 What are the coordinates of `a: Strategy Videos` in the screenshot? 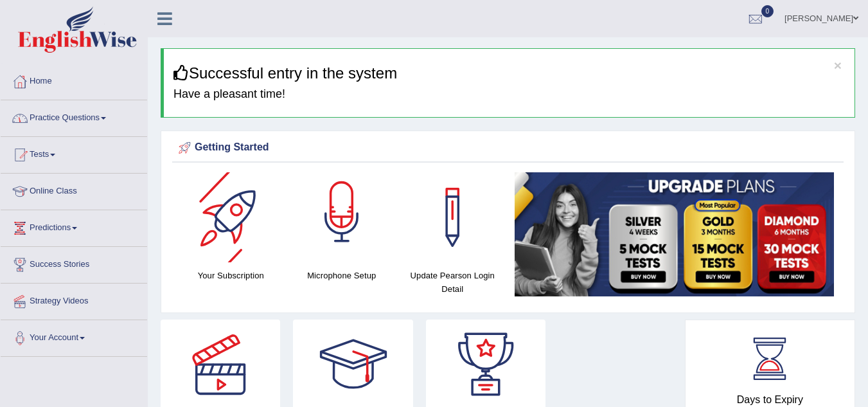 It's located at (74, 299).